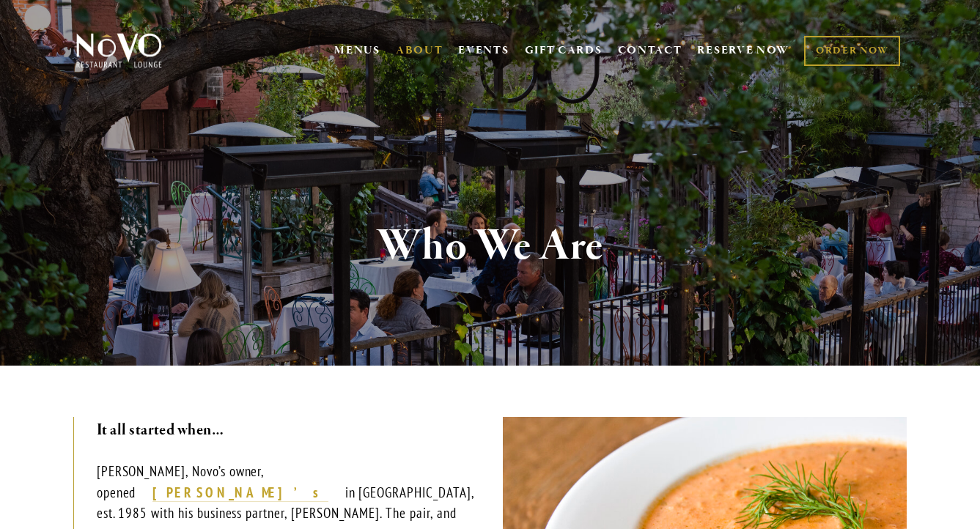 The image size is (980, 529). Describe the element at coordinates (356, 50) in the screenshot. I see `a: MENUS` at that location.